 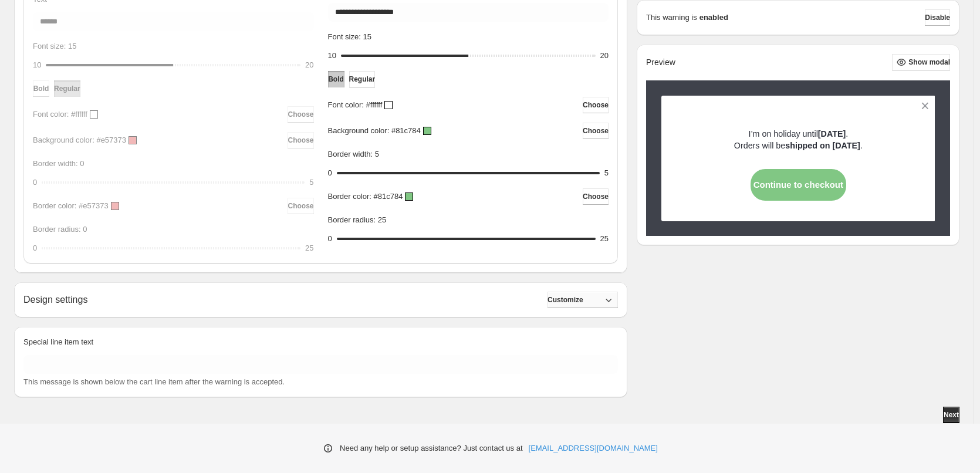 I want to click on div: 5, so click(x=606, y=173).